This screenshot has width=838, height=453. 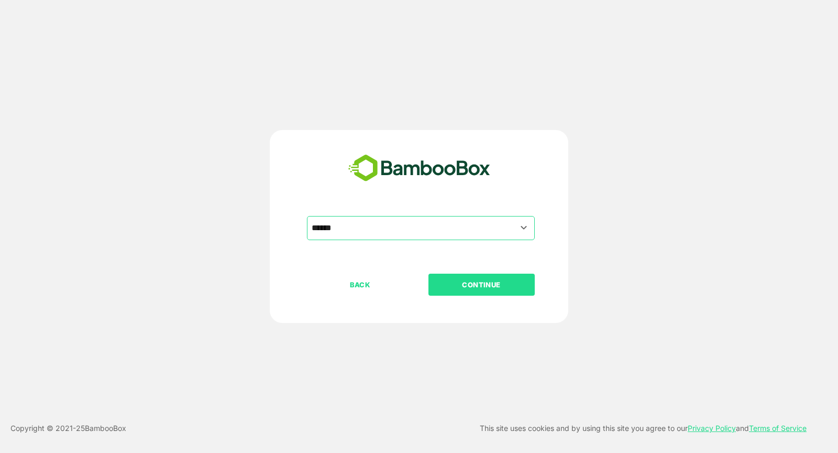 What do you see at coordinates (481, 284) in the screenshot?
I see `button: CONTINUE` at bounding box center [481, 284].